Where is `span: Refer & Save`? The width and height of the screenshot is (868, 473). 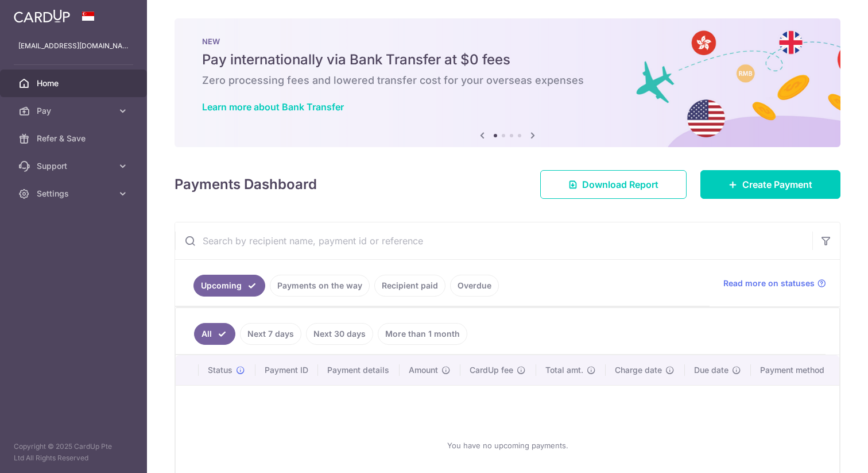 span: Refer & Save is located at coordinates (75, 139).